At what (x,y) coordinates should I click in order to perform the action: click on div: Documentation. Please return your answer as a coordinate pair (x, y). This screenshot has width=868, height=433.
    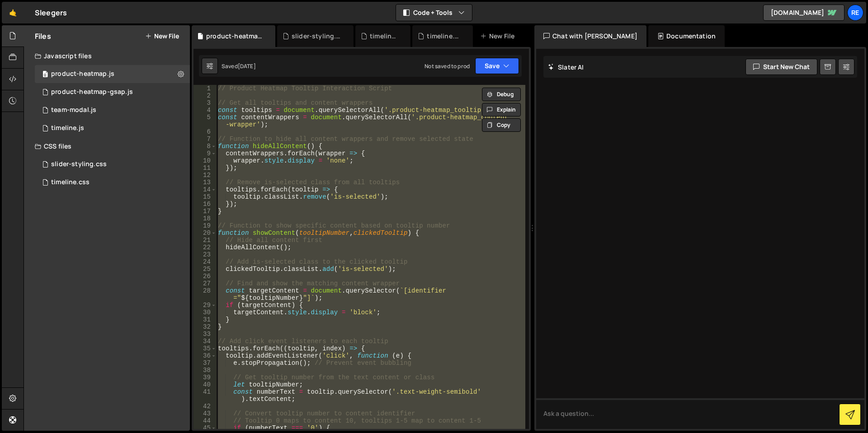
    Looking at the image, I should click on (687, 36).